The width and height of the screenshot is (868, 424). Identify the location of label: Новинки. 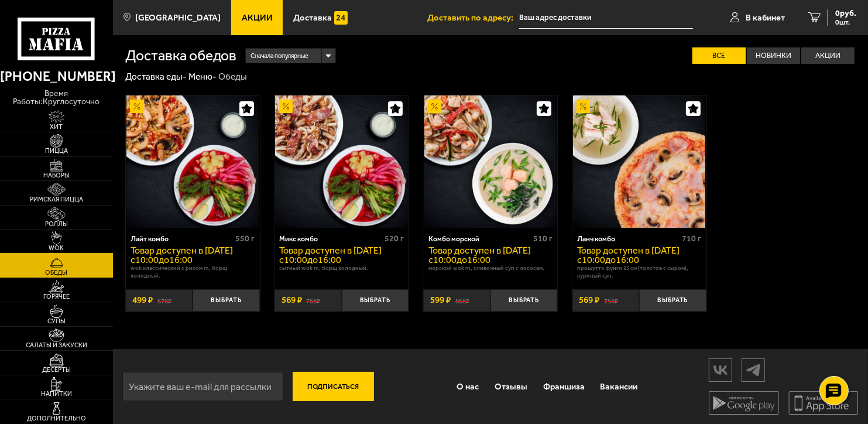
(773, 56).